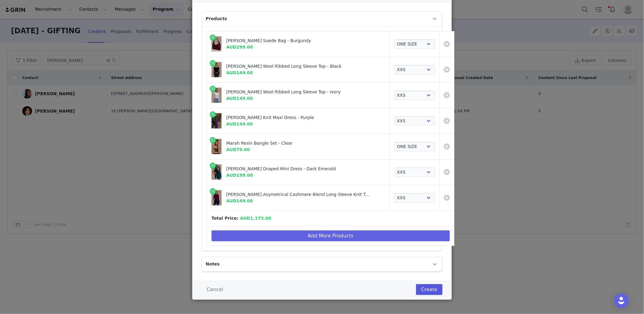 This screenshot has width=644, height=314. What do you see at coordinates (213, 264) in the screenshot?
I see `span: Notes` at bounding box center [213, 264].